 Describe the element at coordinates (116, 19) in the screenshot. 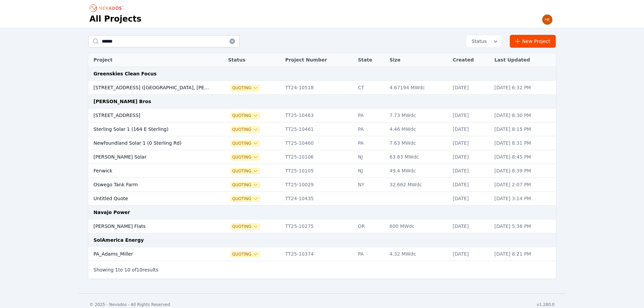

I see `h1: All Projects` at that location.